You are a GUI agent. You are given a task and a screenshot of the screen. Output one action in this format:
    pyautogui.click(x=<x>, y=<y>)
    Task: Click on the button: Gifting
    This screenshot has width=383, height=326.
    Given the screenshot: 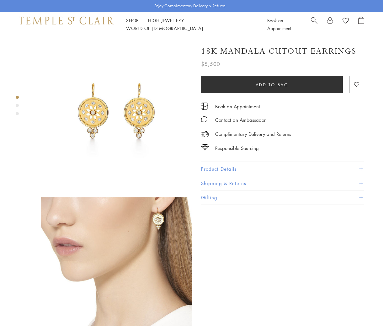 What is the action you would take?
    pyautogui.click(x=282, y=197)
    